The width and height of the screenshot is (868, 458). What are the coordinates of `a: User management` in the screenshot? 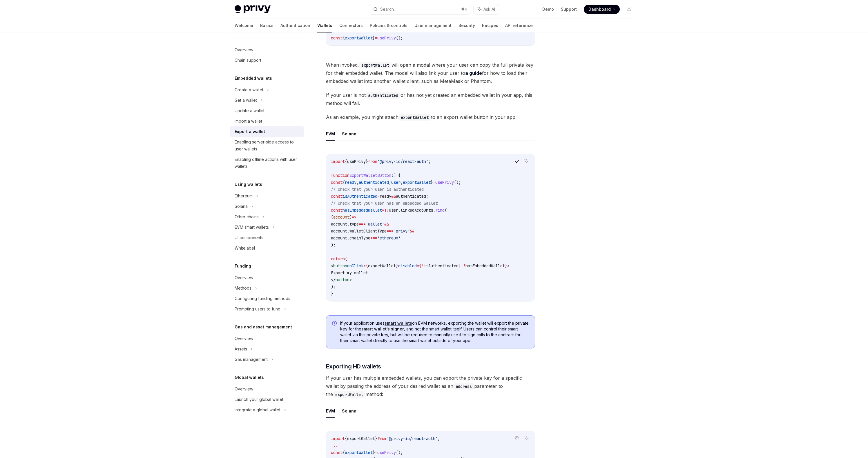 It's located at (433, 25).